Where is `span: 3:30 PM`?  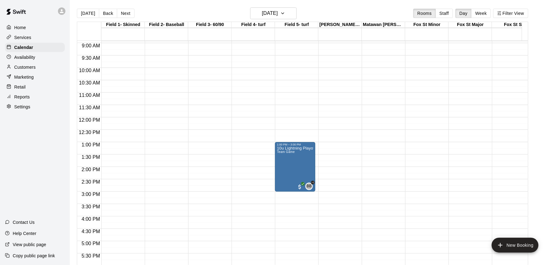 span: 3:30 PM is located at coordinates (91, 207).